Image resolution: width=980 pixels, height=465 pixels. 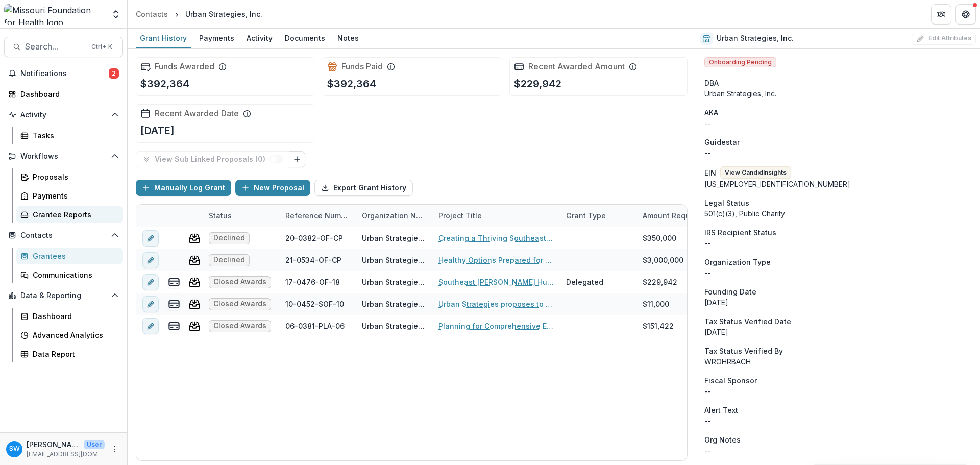 What do you see at coordinates (63, 47) in the screenshot?
I see `button: Search...` at bounding box center [63, 47].